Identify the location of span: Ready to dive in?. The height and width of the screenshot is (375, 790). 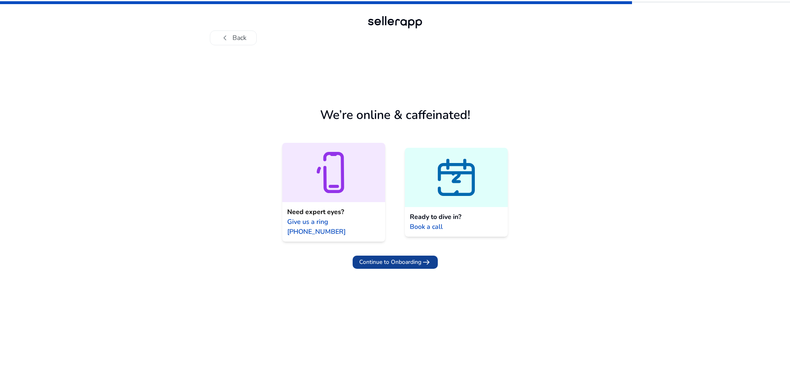
(436, 217).